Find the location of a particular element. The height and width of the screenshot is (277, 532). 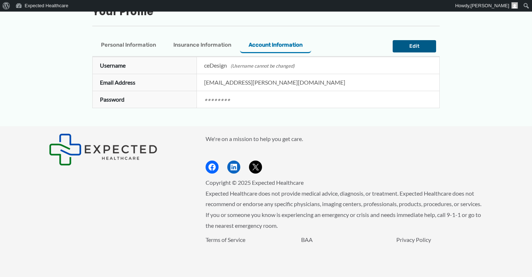

th: Username is located at coordinates (145, 66).